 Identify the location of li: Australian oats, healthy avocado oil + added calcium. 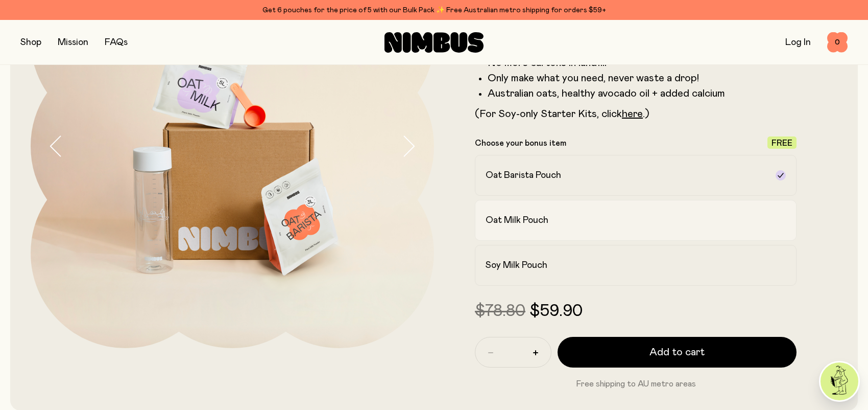
(642, 94).